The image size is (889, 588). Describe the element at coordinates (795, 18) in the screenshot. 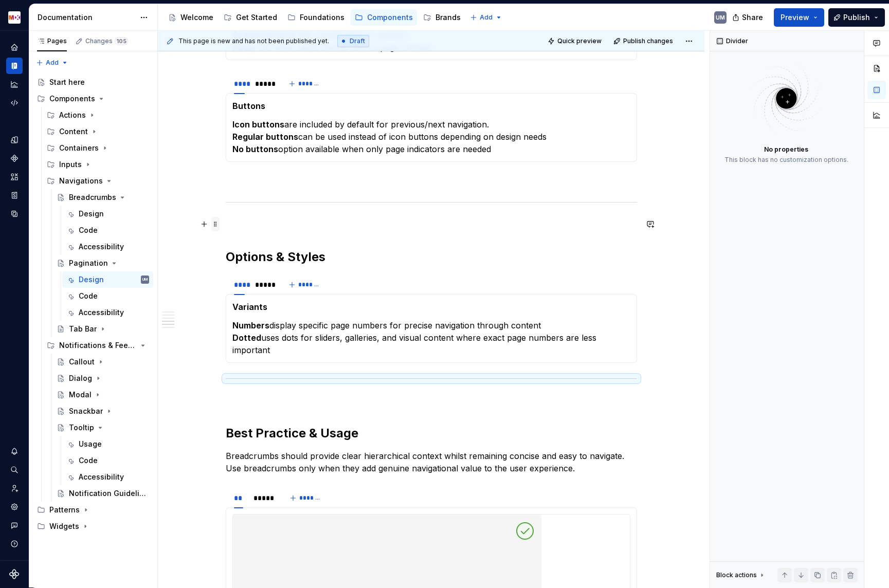

I see `span: Preview` at that location.